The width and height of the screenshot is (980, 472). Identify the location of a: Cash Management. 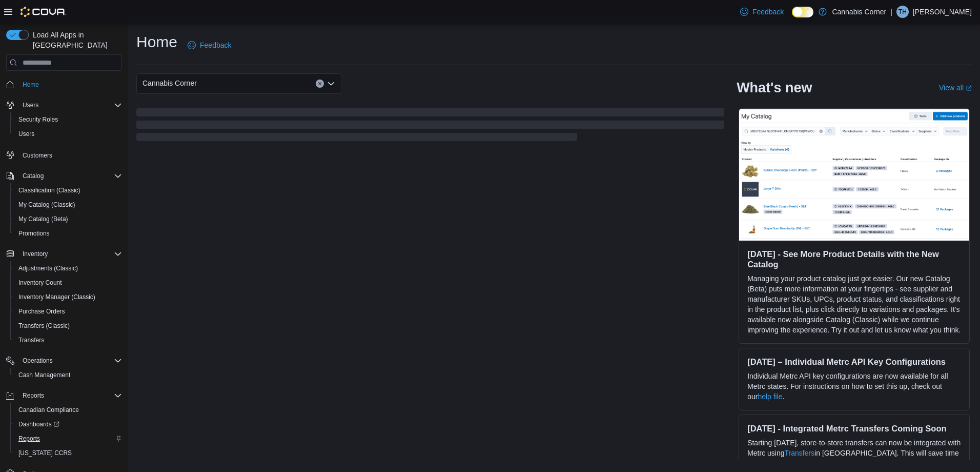
(44, 375).